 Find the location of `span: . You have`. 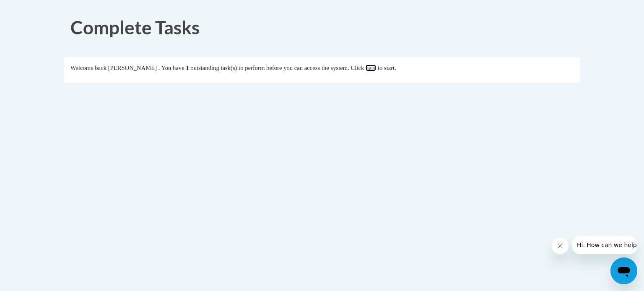

span: . You have is located at coordinates (172, 68).